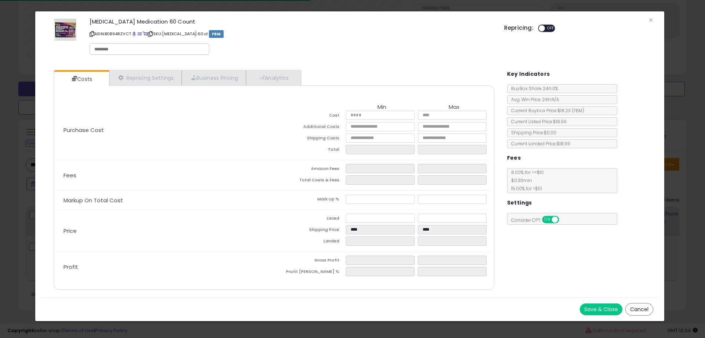  What do you see at coordinates (547, 219) in the screenshot?
I see `span: ON` at bounding box center [547, 219].